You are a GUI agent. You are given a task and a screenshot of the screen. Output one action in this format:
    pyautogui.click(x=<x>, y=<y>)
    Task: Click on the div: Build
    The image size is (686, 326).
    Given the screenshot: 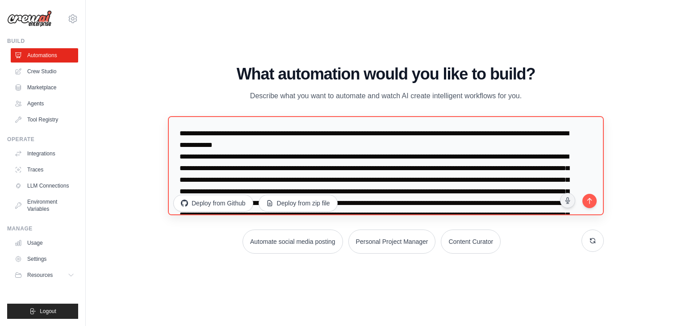 What is the action you would take?
    pyautogui.click(x=42, y=41)
    